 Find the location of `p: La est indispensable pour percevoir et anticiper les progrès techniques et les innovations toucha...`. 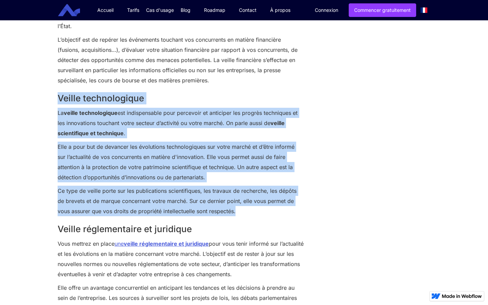

p: La est indispensable pour percevoir et anticiper les progrès techniques et les innovations toucha... is located at coordinates (181, 123).